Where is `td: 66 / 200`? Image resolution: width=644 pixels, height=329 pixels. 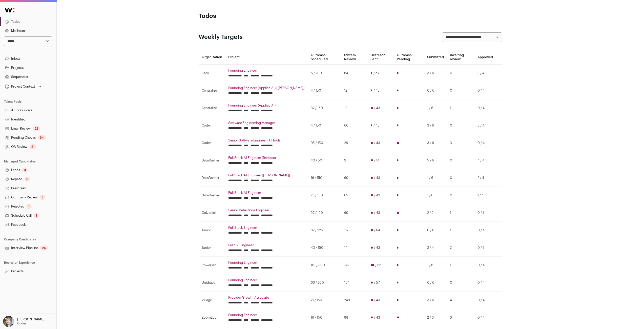
td: 66 / 200 is located at coordinates (324, 283).